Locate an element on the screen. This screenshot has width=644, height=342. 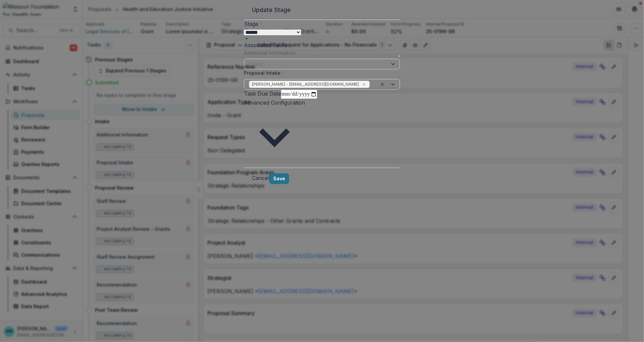
span: Advanced Configuration is located at coordinates (274, 102).